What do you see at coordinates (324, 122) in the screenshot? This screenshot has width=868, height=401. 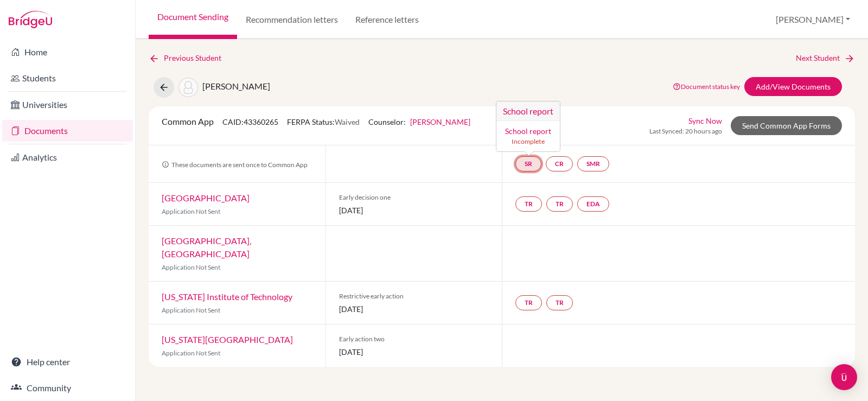 I see `span: FERPA Status:` at bounding box center [324, 122].